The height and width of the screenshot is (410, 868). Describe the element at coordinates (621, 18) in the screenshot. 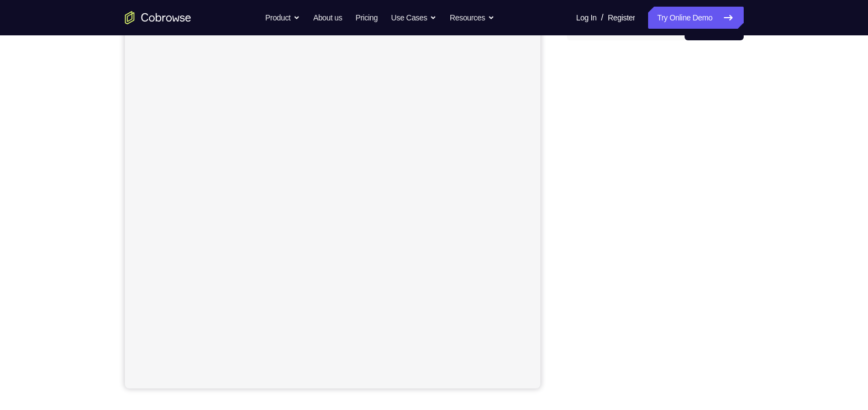

I see `a: Register` at that location.